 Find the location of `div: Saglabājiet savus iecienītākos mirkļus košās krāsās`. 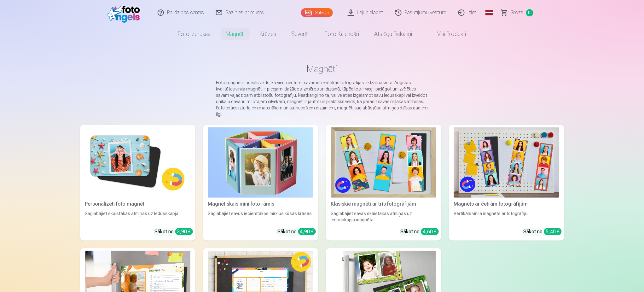

div: Saglabājiet savus iecienītākos mirkļus košās krāsās is located at coordinates (261, 217).